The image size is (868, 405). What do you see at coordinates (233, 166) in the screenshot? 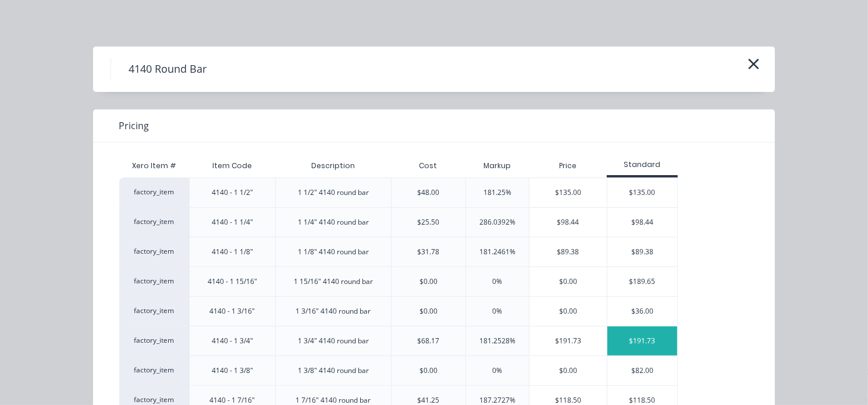
I see `div: Item Code` at bounding box center [233, 166].